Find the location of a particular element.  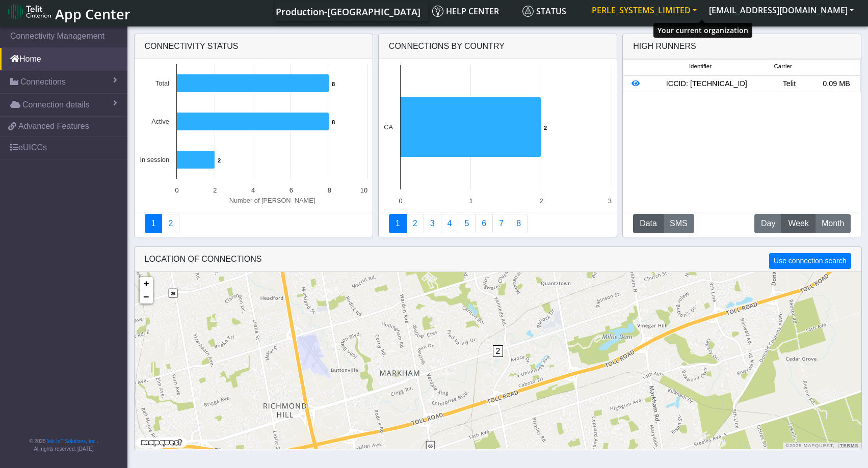

a: Zoom in is located at coordinates (146, 284).